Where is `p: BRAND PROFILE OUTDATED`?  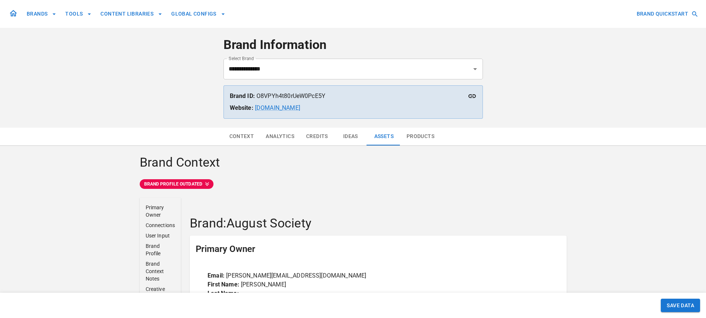
p: BRAND PROFILE OUTDATED is located at coordinates (173, 184).